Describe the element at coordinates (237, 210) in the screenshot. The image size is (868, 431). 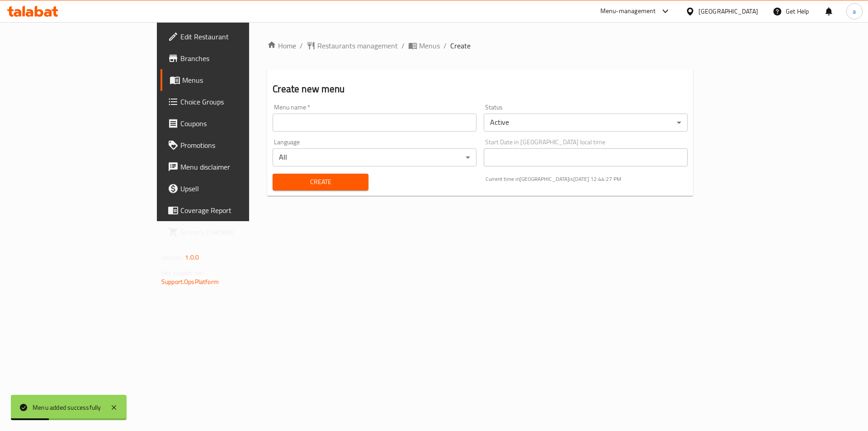
I see `span: Coverage Report` at that location.